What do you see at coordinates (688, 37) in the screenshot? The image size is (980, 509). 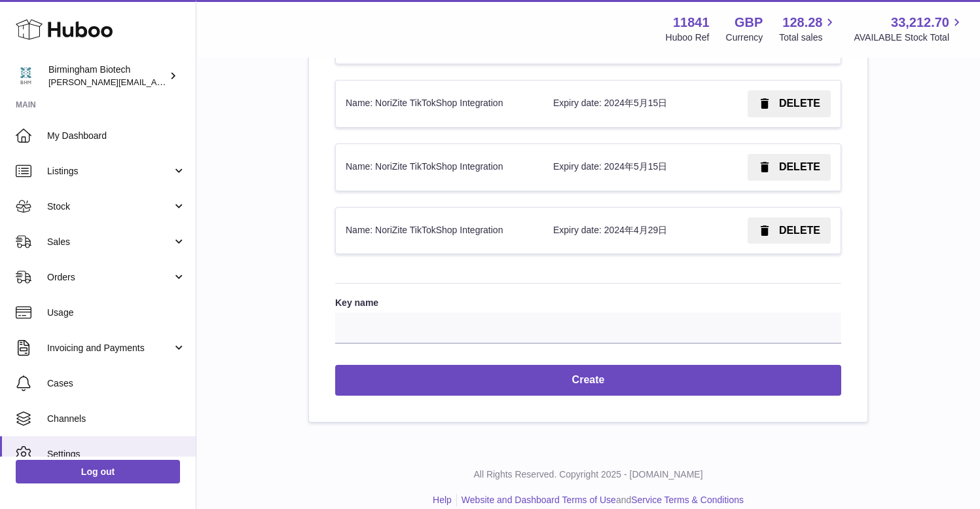 I see `div: Huboo Ref` at bounding box center [688, 37].